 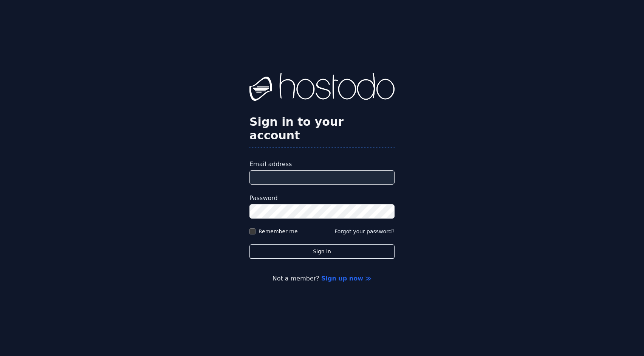 What do you see at coordinates (322, 278) in the screenshot?
I see `p: Not a member?` at bounding box center [322, 278].